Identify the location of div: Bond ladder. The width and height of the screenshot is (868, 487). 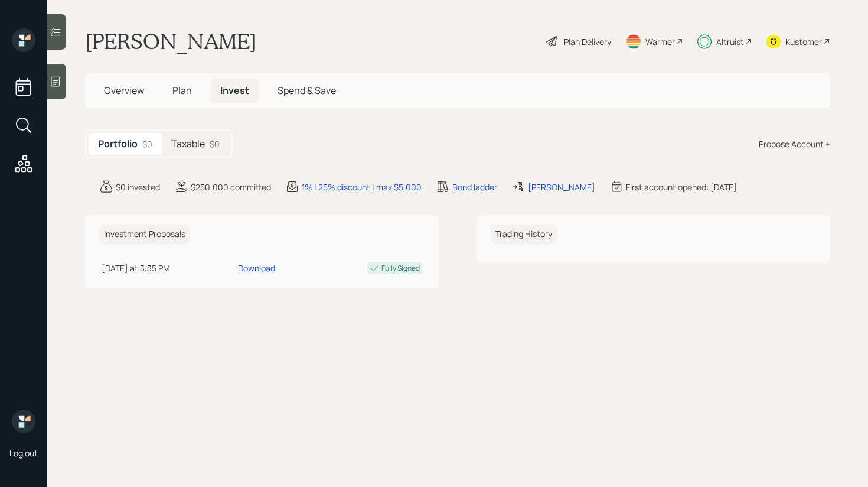
(475, 187).